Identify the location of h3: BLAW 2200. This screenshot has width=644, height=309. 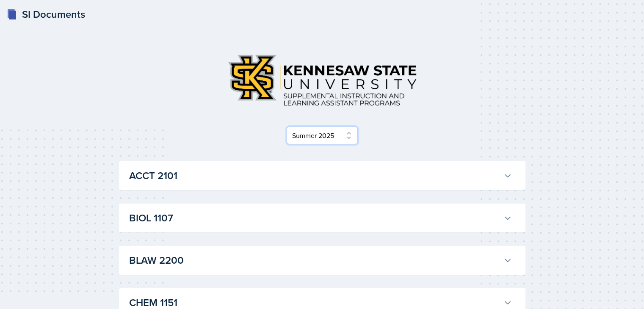
(314, 260).